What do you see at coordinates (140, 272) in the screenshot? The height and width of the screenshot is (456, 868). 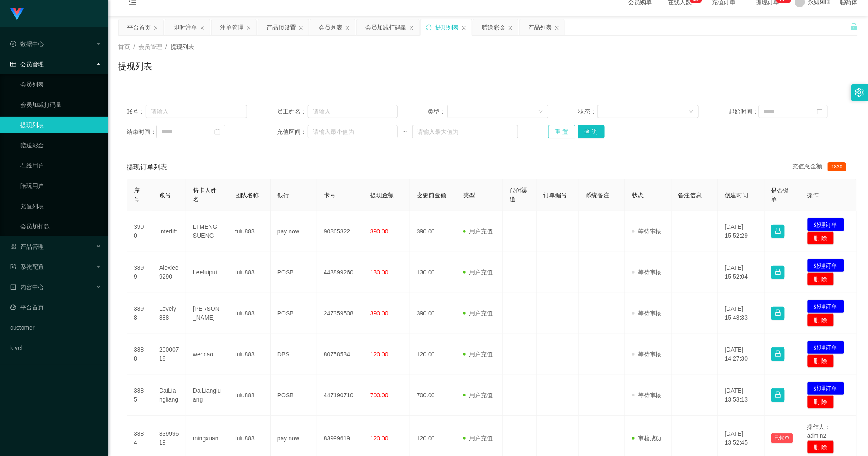 I see `td: 3899` at bounding box center [140, 272].